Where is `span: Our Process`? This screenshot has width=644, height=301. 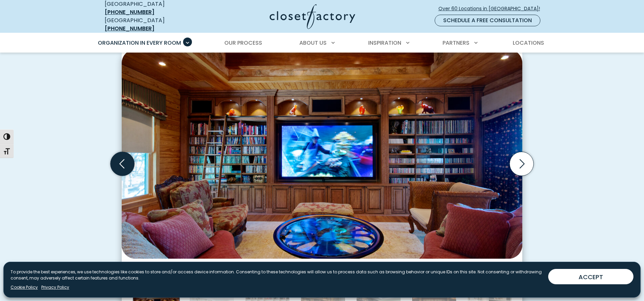 span: Our Process is located at coordinates (243, 42).